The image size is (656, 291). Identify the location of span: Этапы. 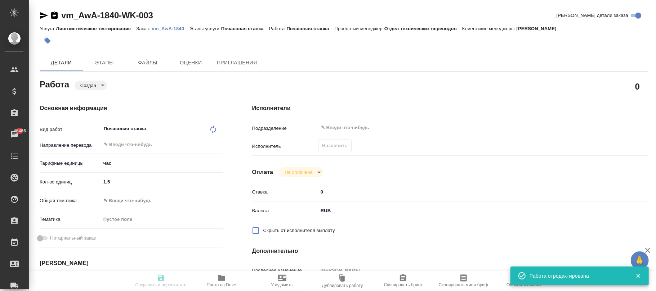
(104, 63).